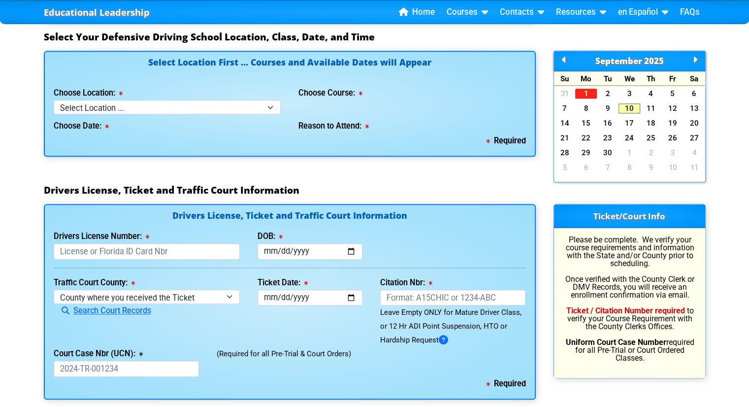  Describe the element at coordinates (375, 37) in the screenshot. I see `h3: Select Your Defensive Driving School Location, Class, Date, and Time` at that location.